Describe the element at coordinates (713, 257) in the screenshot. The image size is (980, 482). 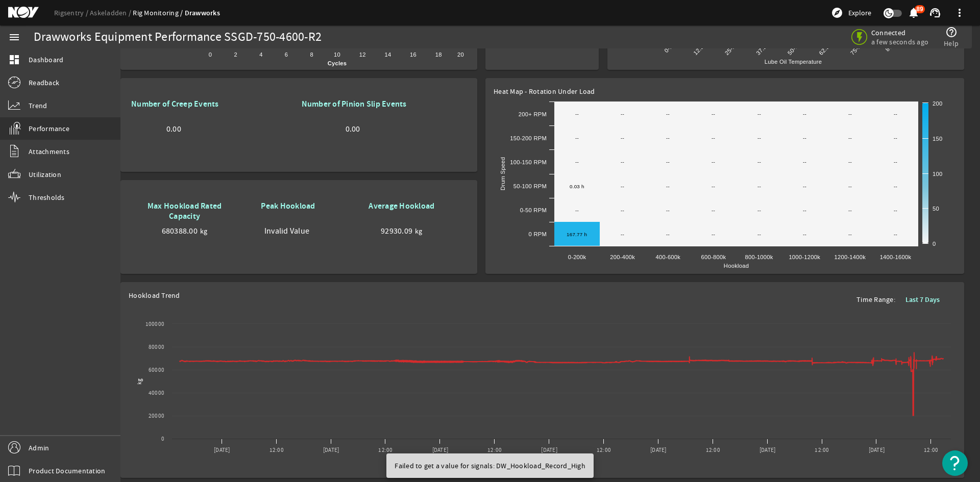
I see `text: 600-800k` at that location.